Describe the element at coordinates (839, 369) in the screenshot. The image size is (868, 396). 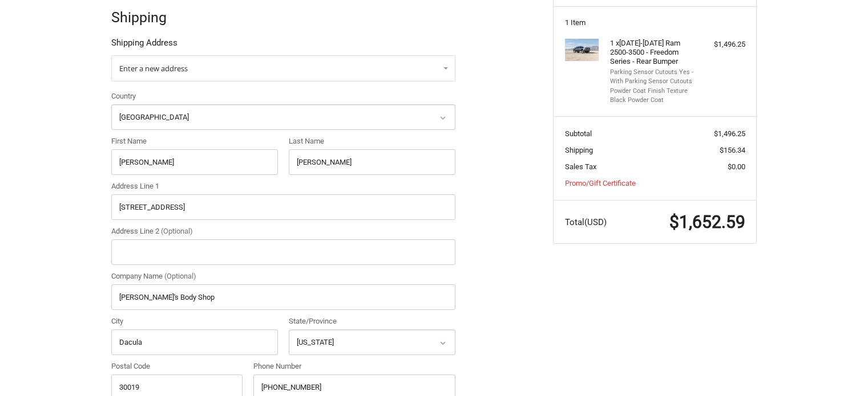
I see `div: Chat Widget` at that location.